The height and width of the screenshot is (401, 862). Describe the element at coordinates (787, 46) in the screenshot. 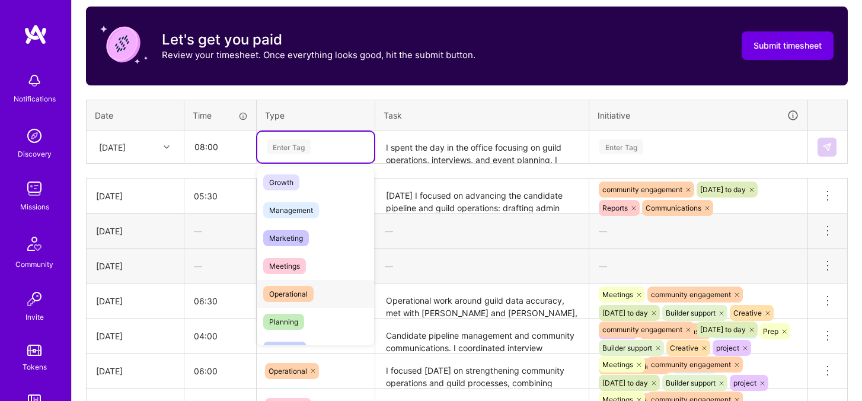

I see `button: Submit timesheet` at that location.